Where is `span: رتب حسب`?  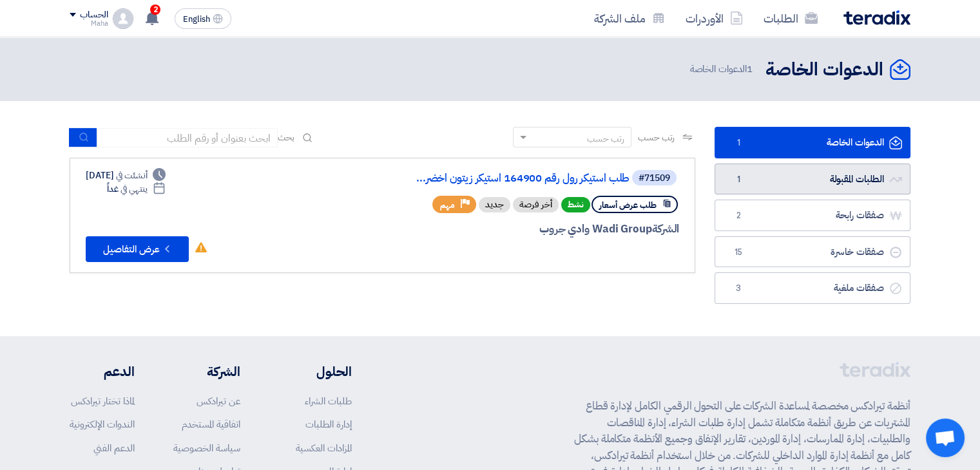 span: رتب حسب is located at coordinates (656, 137).